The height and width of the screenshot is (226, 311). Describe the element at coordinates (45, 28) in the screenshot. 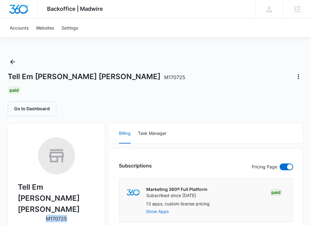

I see `a: Websites` at that location.